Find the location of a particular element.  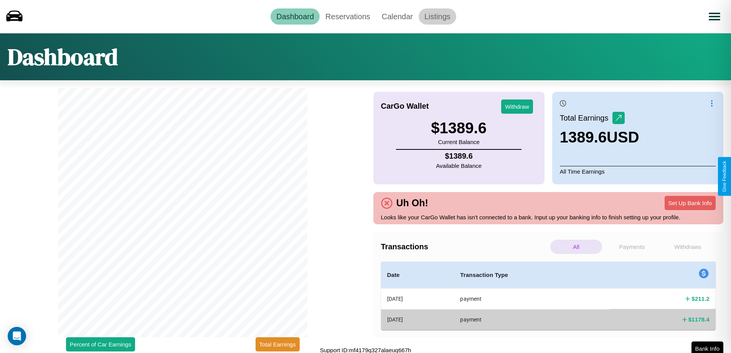

p: All Time Earnings is located at coordinates (638, 171).